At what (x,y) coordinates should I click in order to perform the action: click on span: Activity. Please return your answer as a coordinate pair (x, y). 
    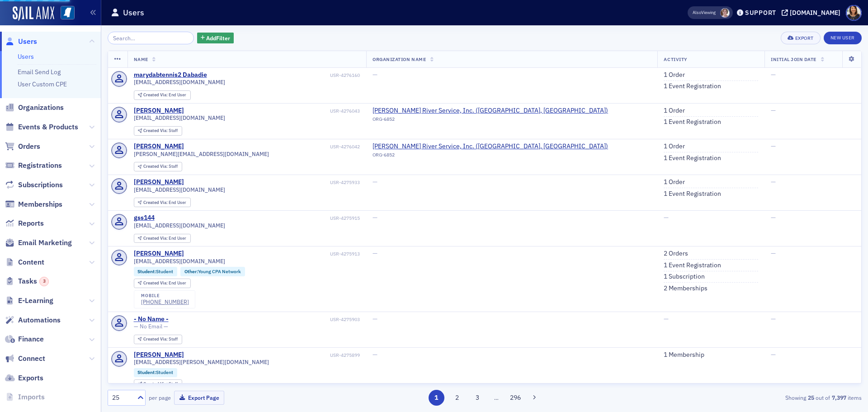
    Looking at the image, I should click on (676, 59).